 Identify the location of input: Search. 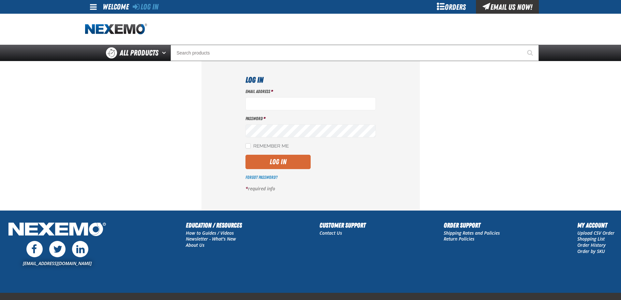
(355, 53).